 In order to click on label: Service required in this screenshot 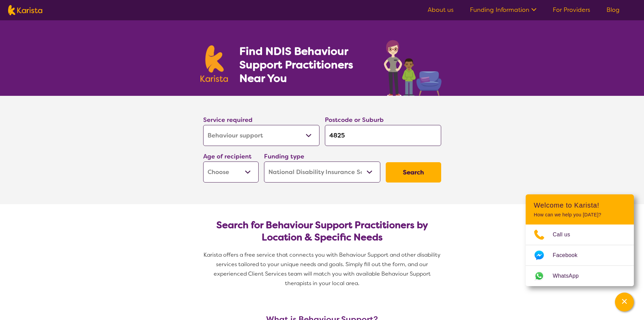, I will do `click(228, 119)`.